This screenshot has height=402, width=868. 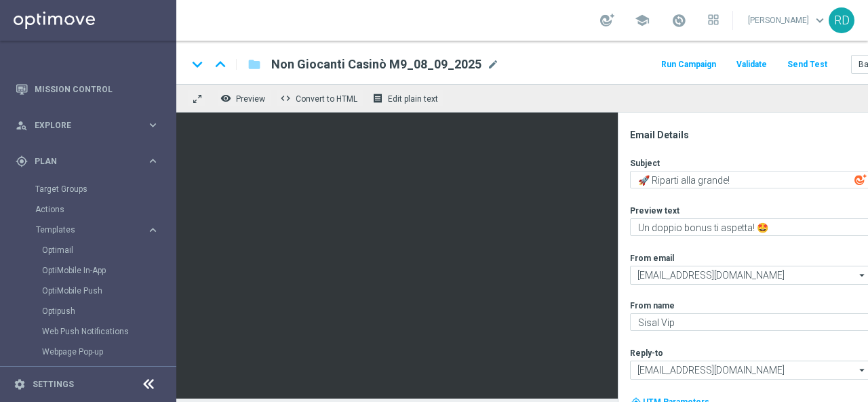 What do you see at coordinates (97, 230) in the screenshot?
I see `button: Templates keyboard_arrow_right` at bounding box center [97, 230].